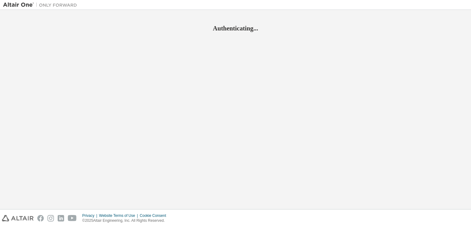  I want to click on img: Altair One, so click(42, 5).